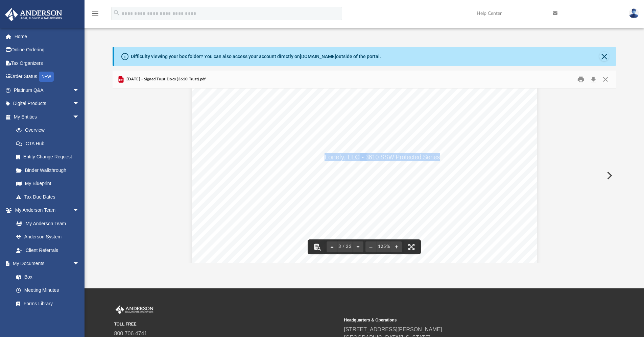  I want to click on button: Download, so click(593, 79).